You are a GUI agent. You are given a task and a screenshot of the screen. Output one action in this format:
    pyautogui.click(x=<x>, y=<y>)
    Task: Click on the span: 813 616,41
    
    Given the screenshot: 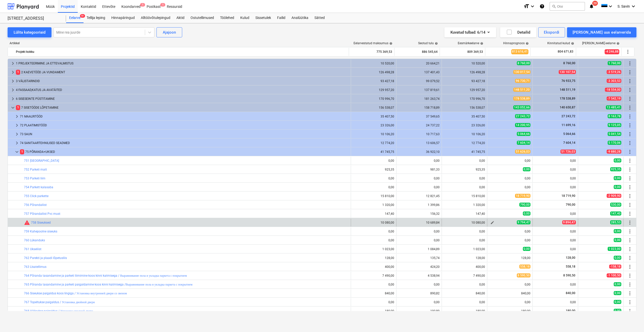 What is the action you would take?
    pyautogui.click(x=520, y=51)
    